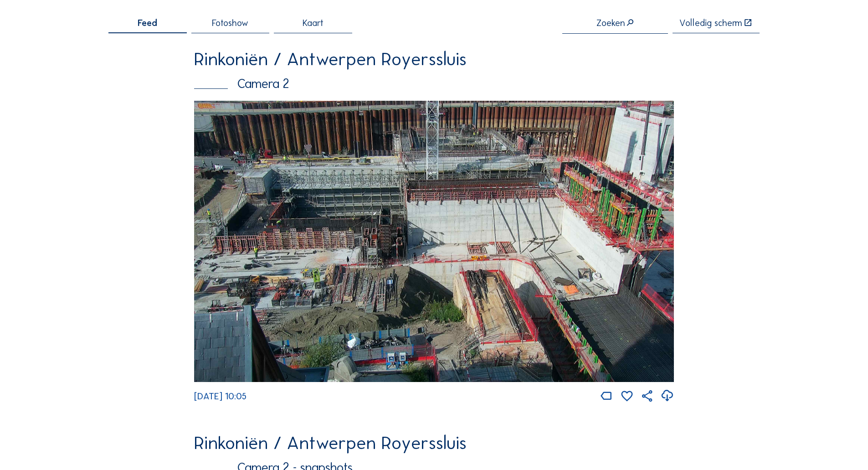  Describe the element at coordinates (147, 23) in the screenshot. I see `span: Feed` at that location.